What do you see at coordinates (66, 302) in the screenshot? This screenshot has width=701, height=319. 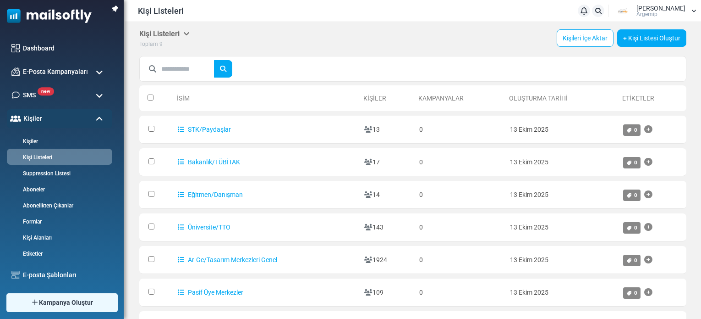 I see `span: Kampanya Oluştur` at bounding box center [66, 302].